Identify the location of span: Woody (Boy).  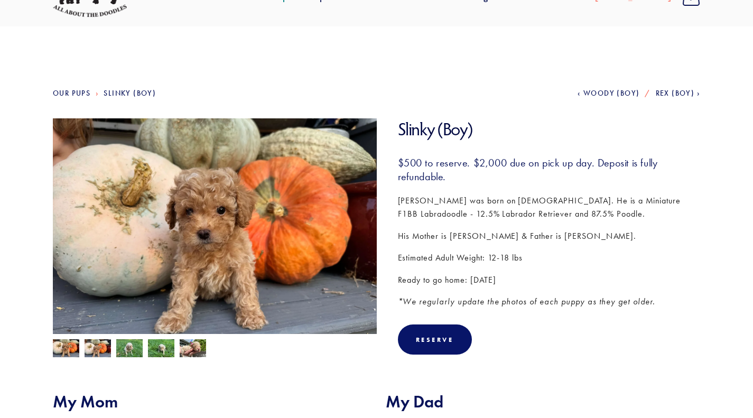
(612, 93).